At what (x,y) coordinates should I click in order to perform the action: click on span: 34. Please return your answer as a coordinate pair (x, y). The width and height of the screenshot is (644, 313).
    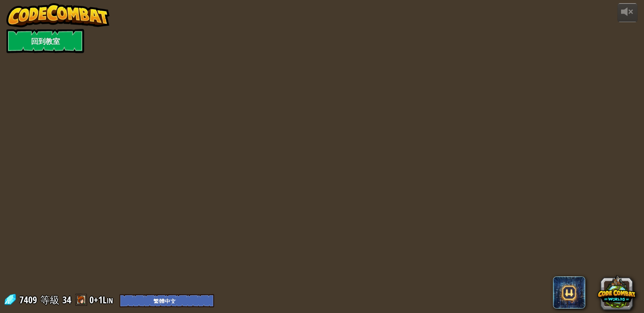
    Looking at the image, I should click on (67, 300).